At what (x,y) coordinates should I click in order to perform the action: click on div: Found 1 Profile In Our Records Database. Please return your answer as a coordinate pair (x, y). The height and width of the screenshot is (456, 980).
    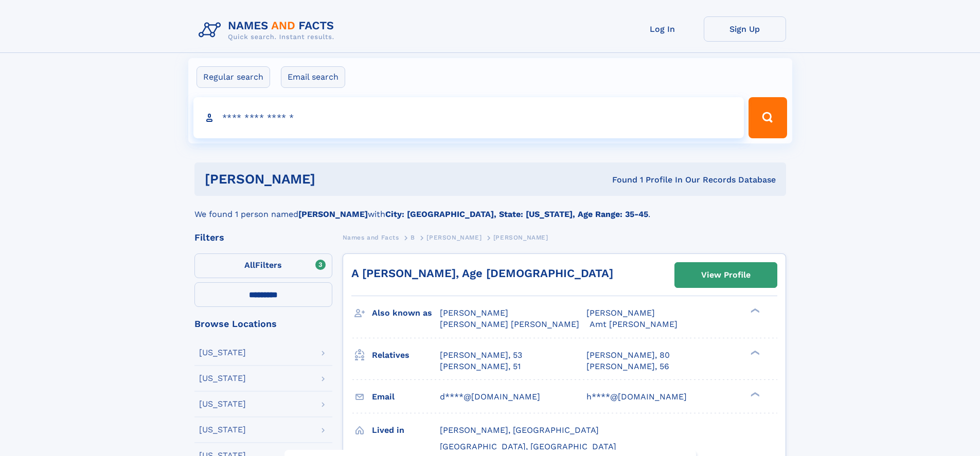
    Looking at the image, I should click on (619, 180).